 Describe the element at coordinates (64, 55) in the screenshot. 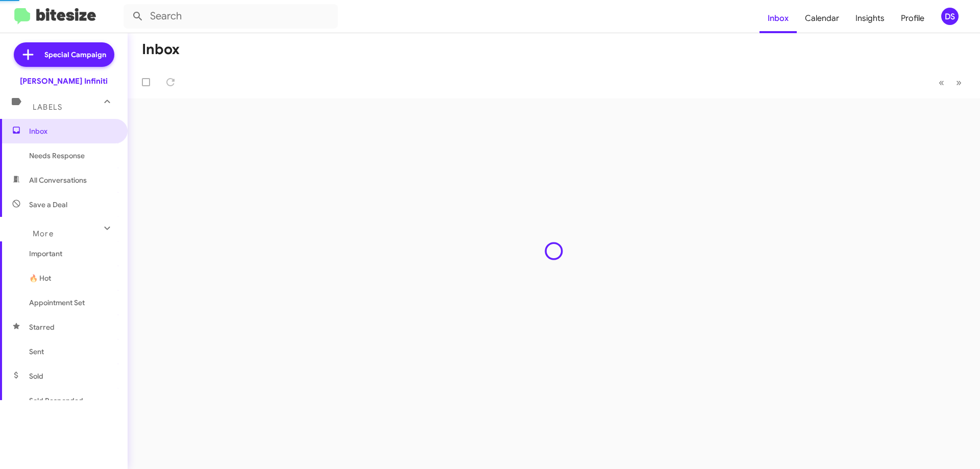

I see `a: Special Campaign` at that location.